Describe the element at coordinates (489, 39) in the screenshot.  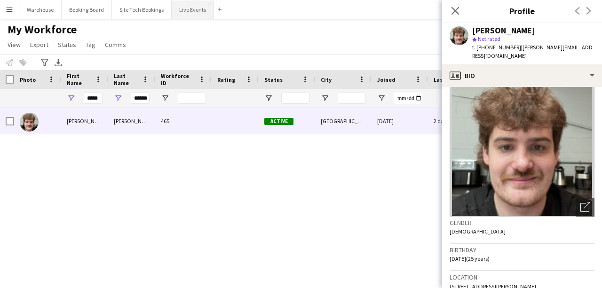
I see `span: Not rated` at that location.